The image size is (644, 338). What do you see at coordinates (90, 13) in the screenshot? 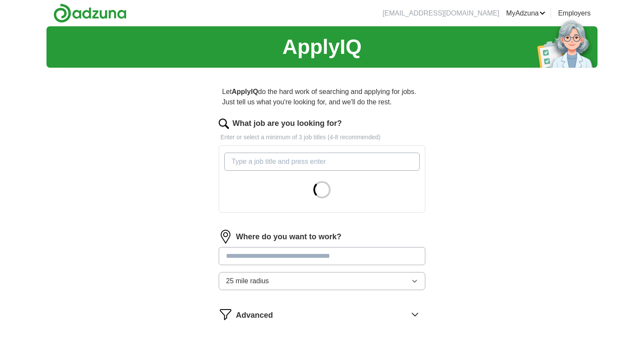
I see `img: Adzuna logo` at bounding box center [90, 13].